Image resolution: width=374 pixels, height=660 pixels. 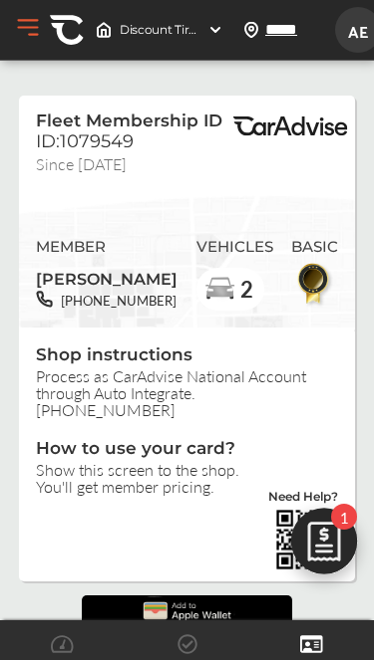 I want to click on a: Need Help?, so click(x=303, y=500).